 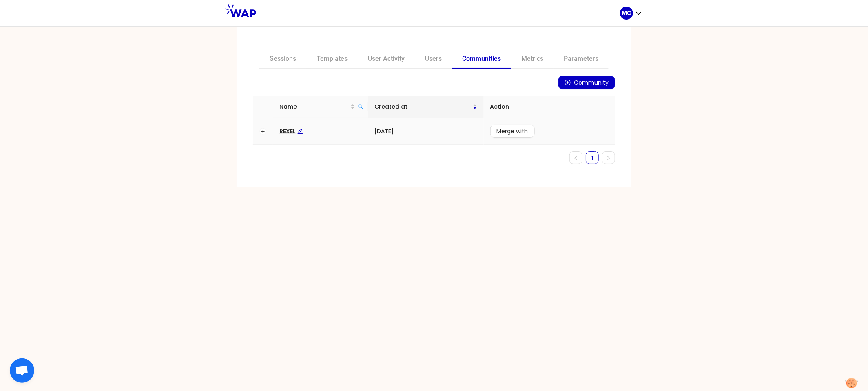 What do you see at coordinates (609, 158) in the screenshot?
I see `li: Next Page` at bounding box center [609, 158].